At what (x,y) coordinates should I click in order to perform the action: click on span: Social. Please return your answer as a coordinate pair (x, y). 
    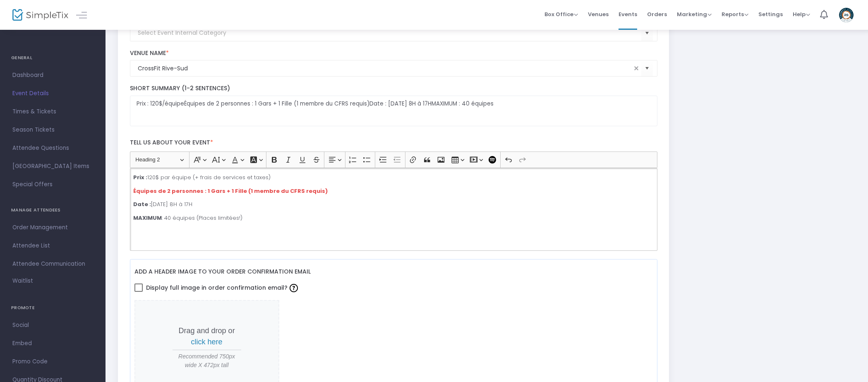
    Looking at the image, I should click on (52, 325).